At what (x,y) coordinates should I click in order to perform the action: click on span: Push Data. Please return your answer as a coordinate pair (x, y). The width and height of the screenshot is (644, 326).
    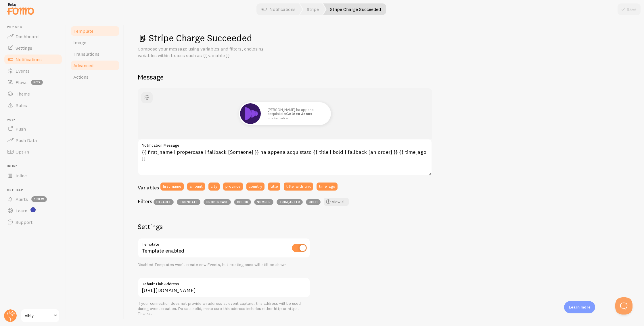
    Looking at the image, I should click on (26, 140).